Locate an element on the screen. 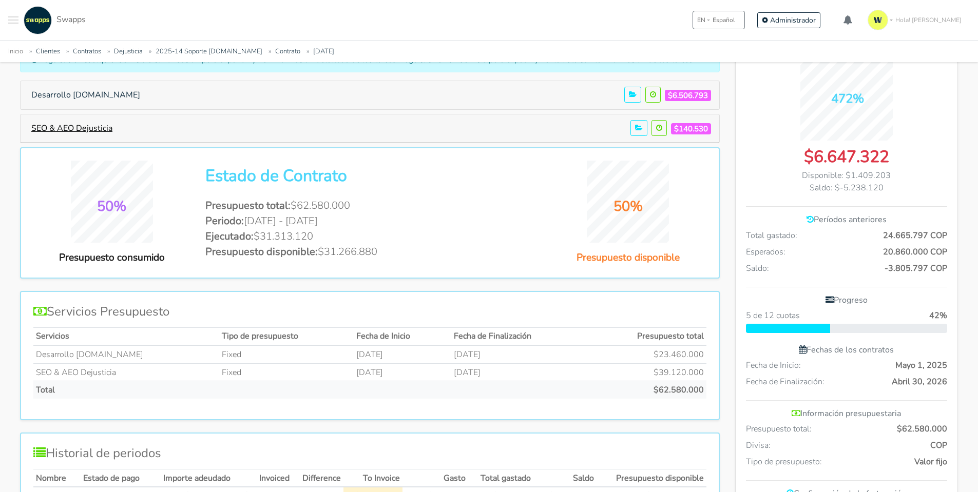 Image resolution: width=978 pixels, height=492 pixels. a: Contratos is located at coordinates (87, 51).